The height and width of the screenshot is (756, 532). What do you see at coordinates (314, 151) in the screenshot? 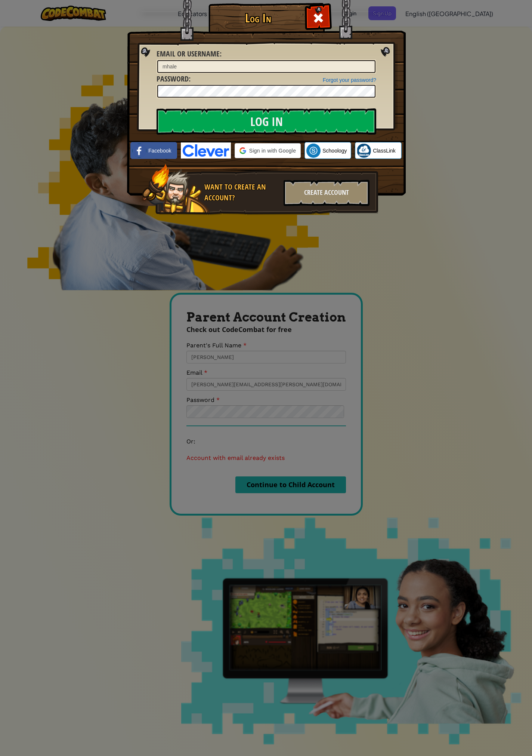
I see `img: schoology.png` at bounding box center [314, 151].